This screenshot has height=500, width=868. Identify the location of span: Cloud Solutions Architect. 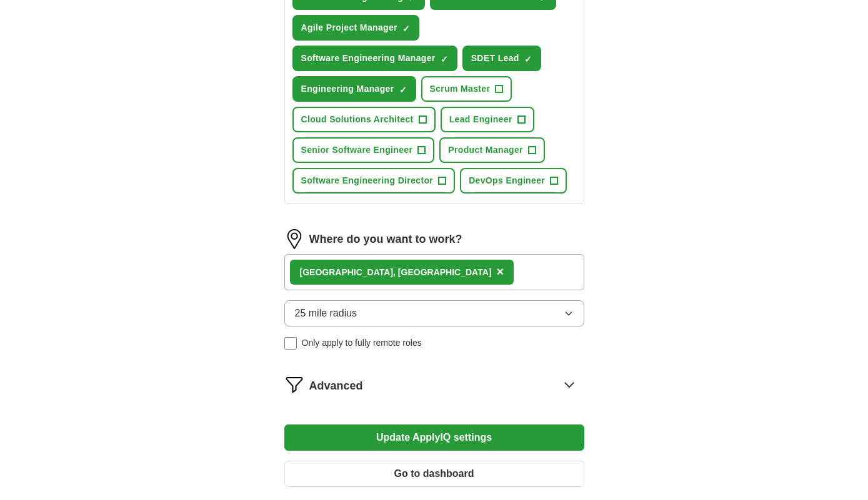
(358, 119).